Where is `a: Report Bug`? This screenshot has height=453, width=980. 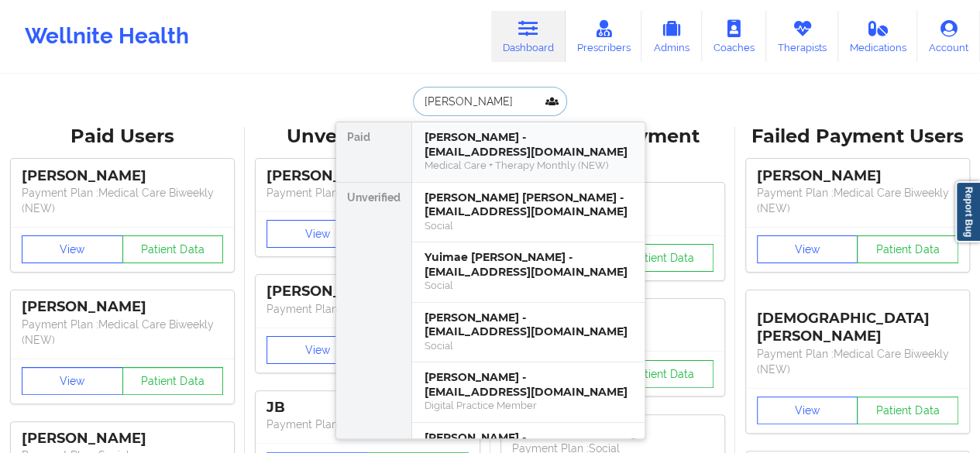
a: Report Bug is located at coordinates (967, 211).